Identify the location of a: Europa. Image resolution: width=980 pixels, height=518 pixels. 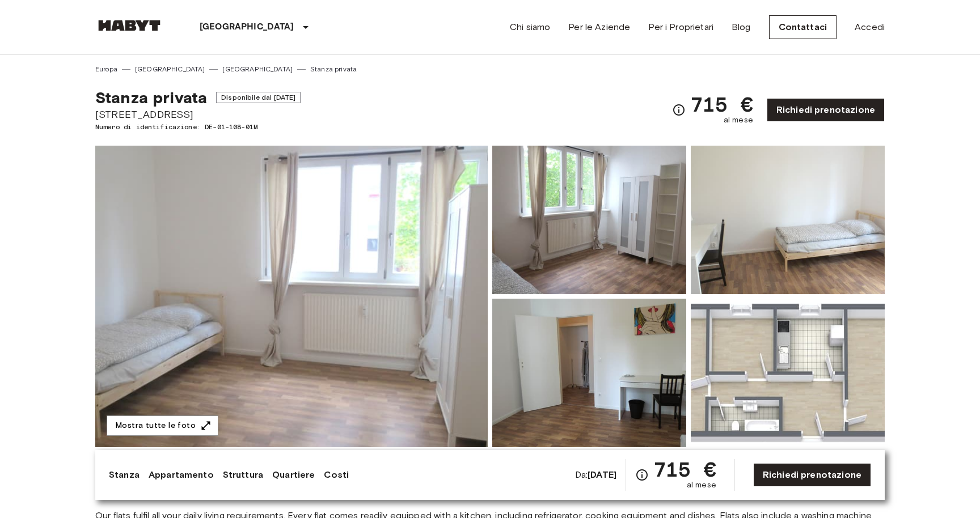
(106, 69).